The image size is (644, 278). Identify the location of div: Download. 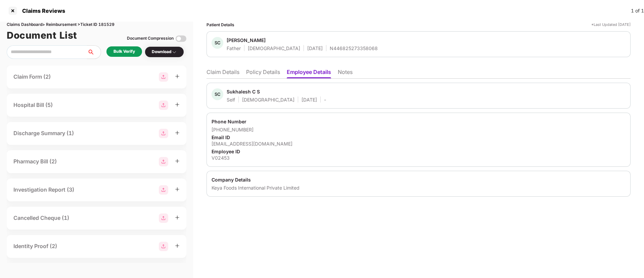
(164, 52).